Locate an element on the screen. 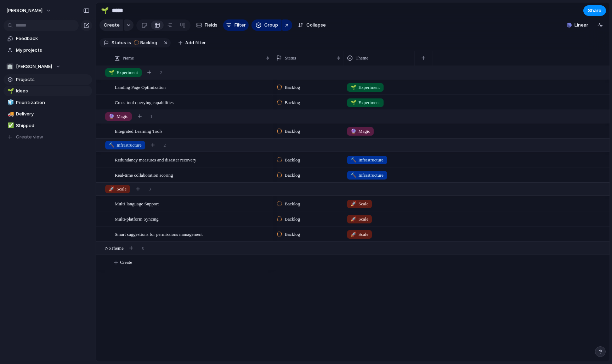 This screenshot has width=612, height=364. button: Backlog is located at coordinates (146, 43).